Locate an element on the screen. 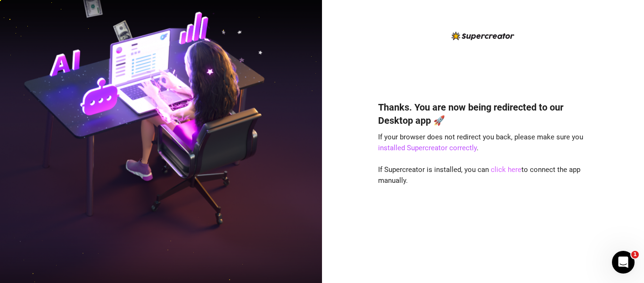 Image resolution: width=644 pixels, height=283 pixels. span: 1 is located at coordinates (635, 254).